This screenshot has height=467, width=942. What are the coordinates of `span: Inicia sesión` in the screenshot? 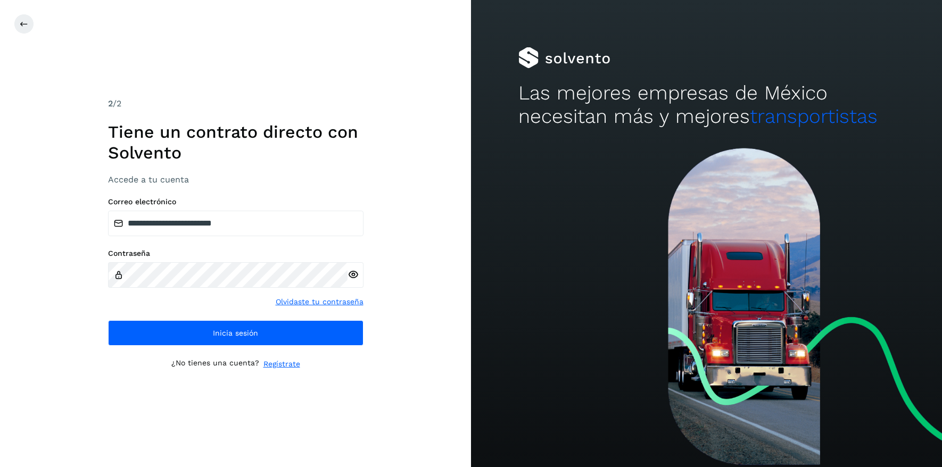 It's located at (235, 333).